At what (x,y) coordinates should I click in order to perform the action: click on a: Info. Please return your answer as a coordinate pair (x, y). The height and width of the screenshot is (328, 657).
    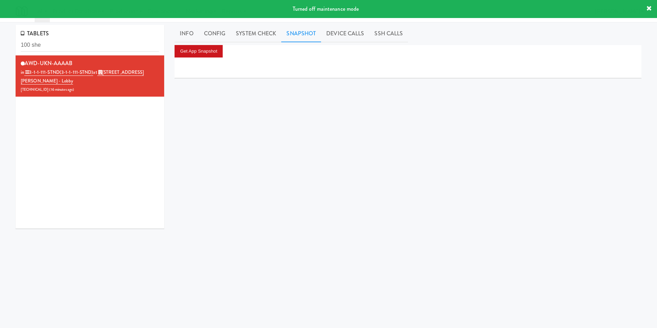
    Looking at the image, I should click on (186, 34).